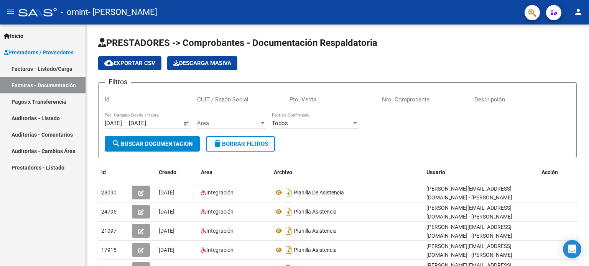 Image resolution: width=589 pixels, height=266 pixels. I want to click on div: Open Intercom Messenger, so click(572, 249).